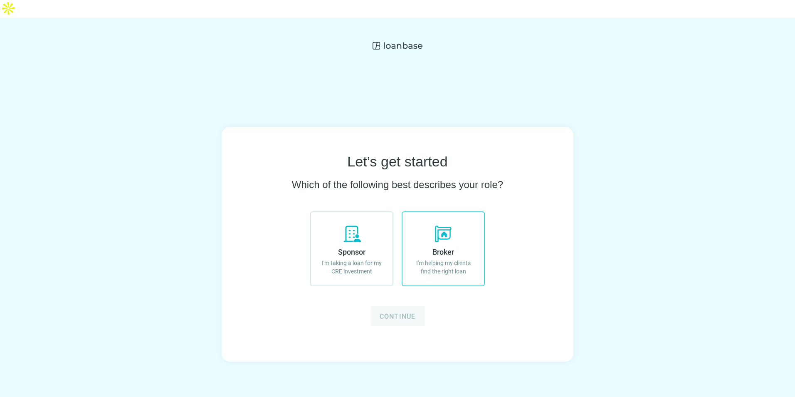 The image size is (795, 397). I want to click on button: Continue, so click(397, 316).